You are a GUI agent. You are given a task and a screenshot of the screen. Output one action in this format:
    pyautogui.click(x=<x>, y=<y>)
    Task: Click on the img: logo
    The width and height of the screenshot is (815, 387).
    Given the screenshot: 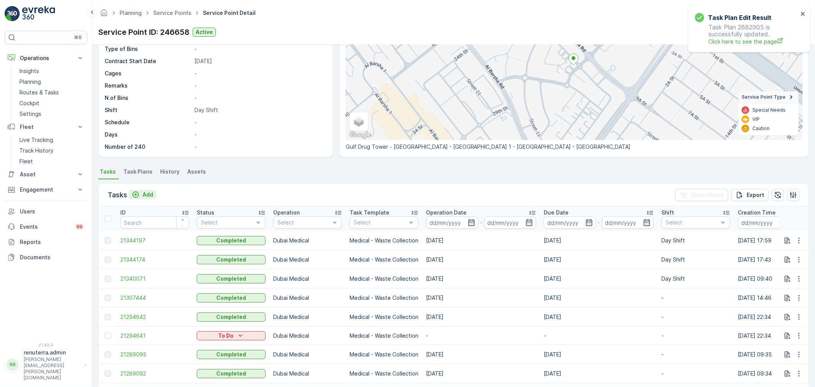 What is the action you would take?
    pyautogui.click(x=12, y=14)
    